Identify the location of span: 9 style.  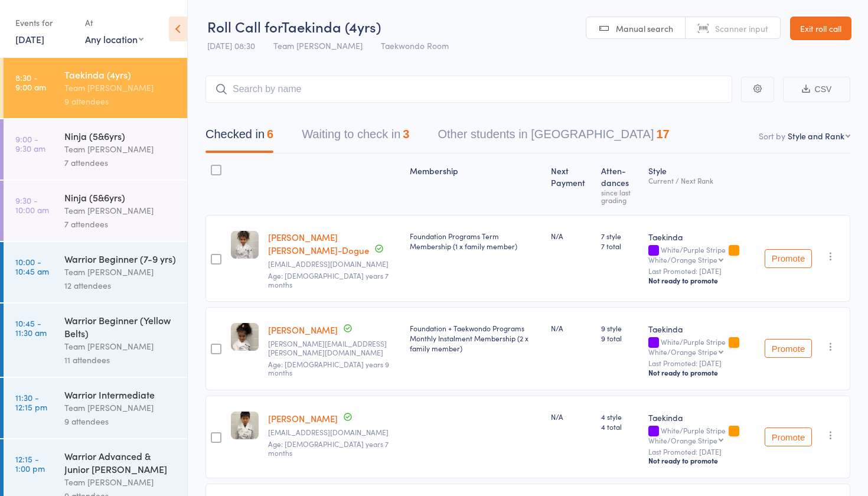
(620, 328).